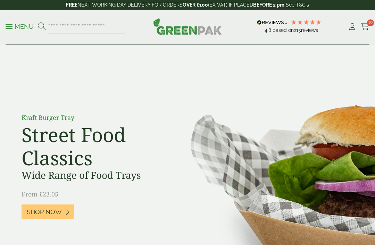  I want to click on p: Kraft Burger Tray, so click(100, 118).